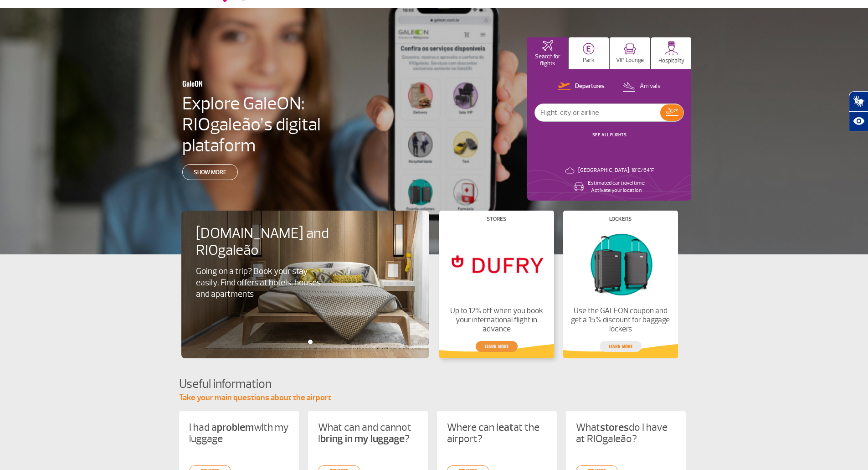  I want to click on p: Departures, so click(590, 86).